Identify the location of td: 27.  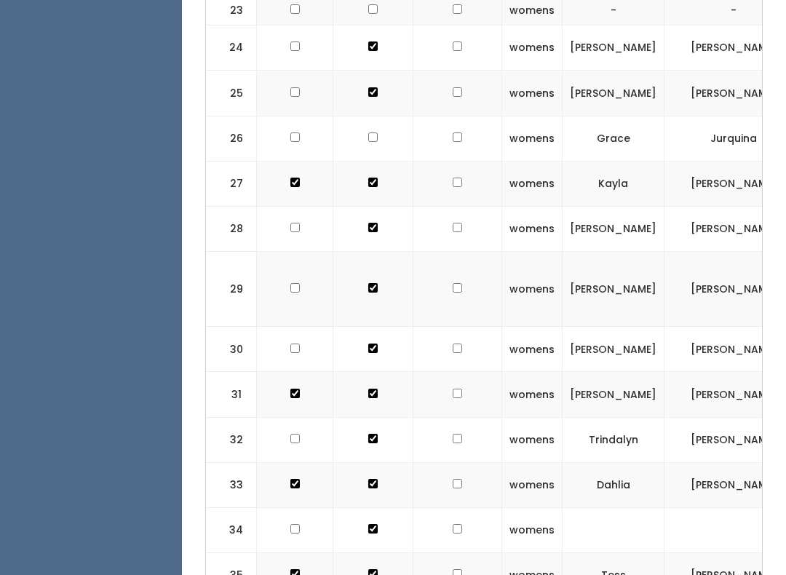
(232, 184).